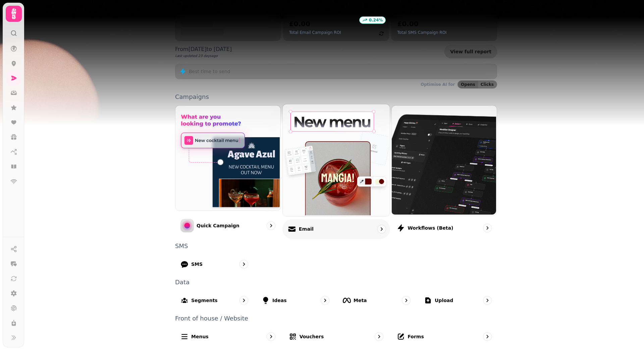  What do you see at coordinates (218, 226) in the screenshot?
I see `p: Quick Campaign` at bounding box center [218, 226].